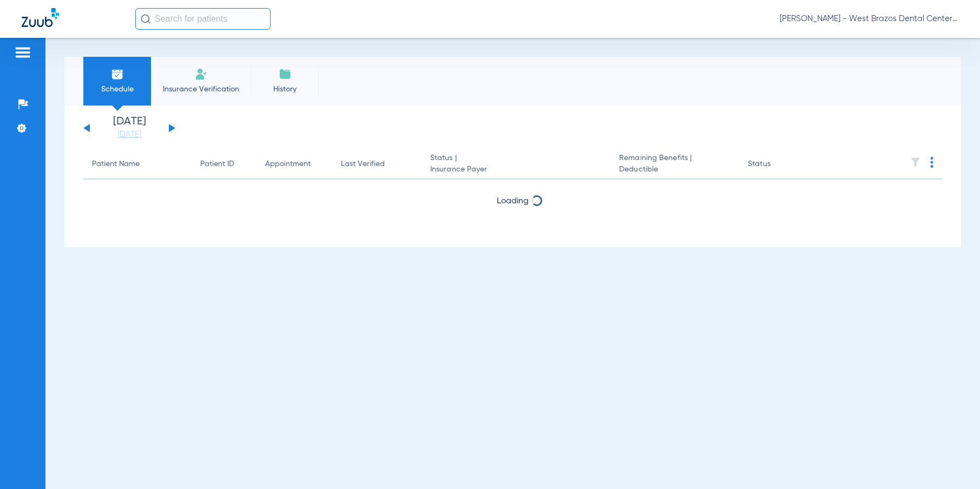  I want to click on img: hamburger-icon, so click(23, 52).